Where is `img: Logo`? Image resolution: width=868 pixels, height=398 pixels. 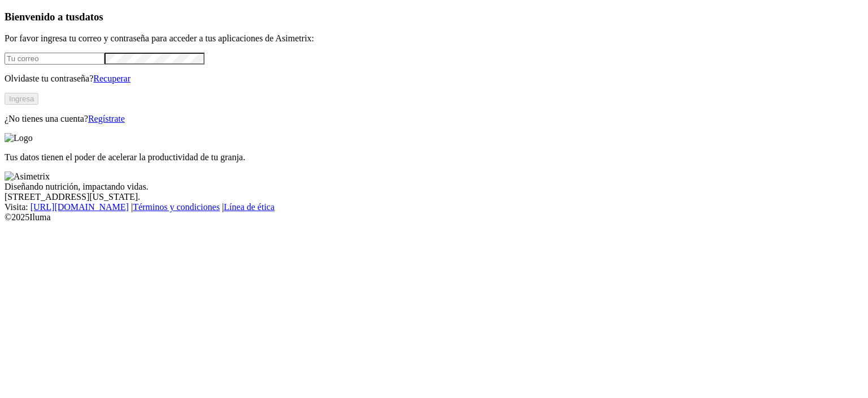 img: Logo is located at coordinates (19, 138).